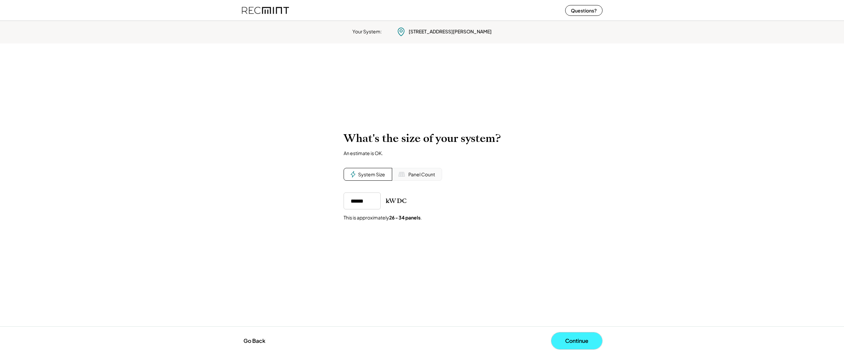  What do you see at coordinates (422, 175) in the screenshot?
I see `div: Panel Count` at bounding box center [422, 175].